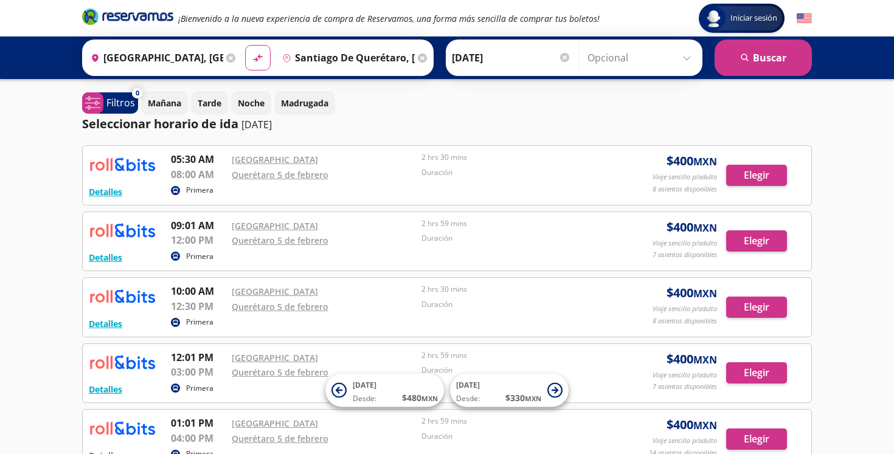  Describe the element at coordinates (198, 159) in the screenshot. I see `p: 05:30 AM` at that location.